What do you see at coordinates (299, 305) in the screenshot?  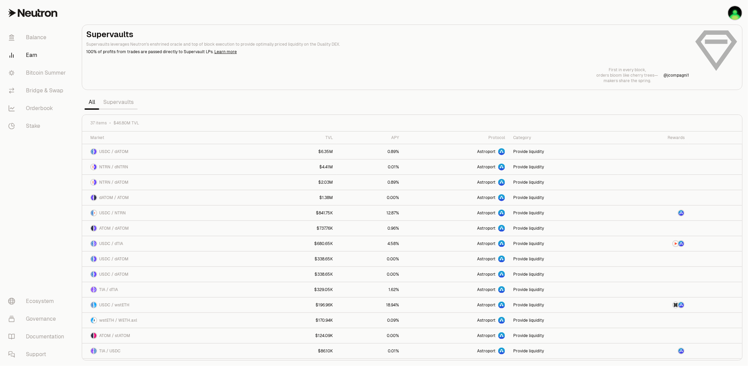 I see `a: $196.96K` at bounding box center [299, 305].